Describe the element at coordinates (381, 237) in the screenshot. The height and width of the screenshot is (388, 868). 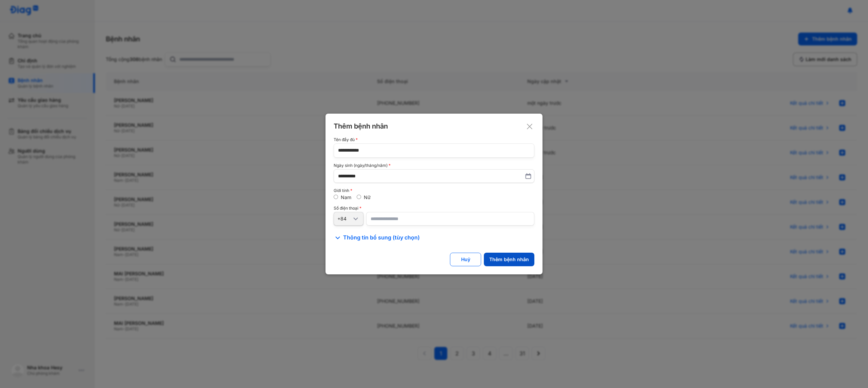
I see `span: Thông tin bổ sung (tùy chọn)` at that location.